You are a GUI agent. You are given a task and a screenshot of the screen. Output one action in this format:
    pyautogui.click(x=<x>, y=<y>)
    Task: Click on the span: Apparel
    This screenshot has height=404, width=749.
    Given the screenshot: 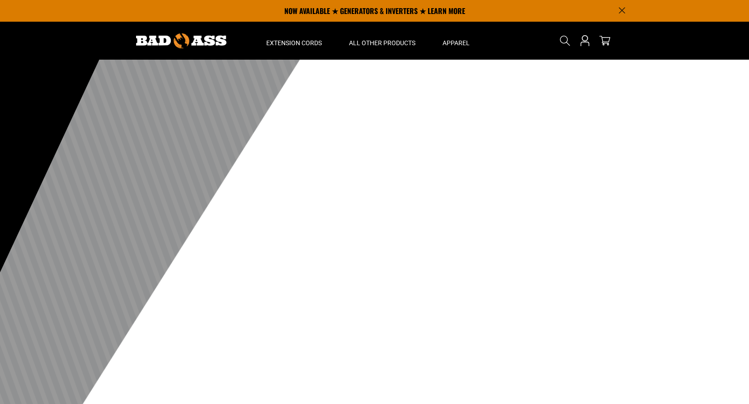 What is the action you would take?
    pyautogui.click(x=456, y=43)
    